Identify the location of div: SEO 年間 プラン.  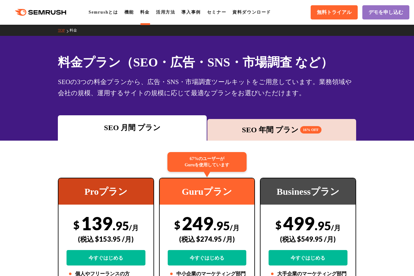
(282, 130).